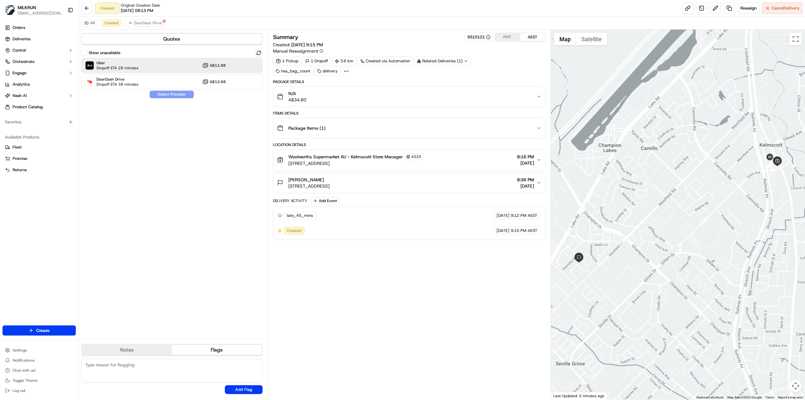 The image size is (805, 400). Describe the element at coordinates (327, 71) in the screenshot. I see `div: delivery` at that location.